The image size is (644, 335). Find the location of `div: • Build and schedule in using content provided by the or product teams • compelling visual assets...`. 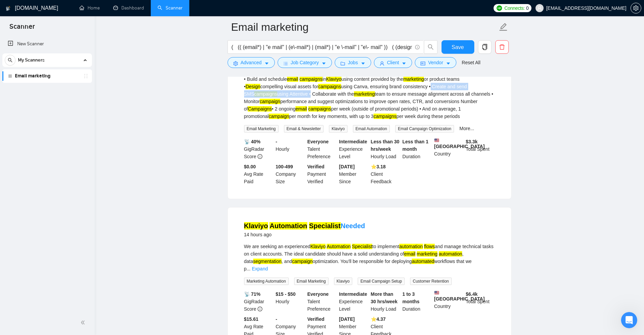

div: • Build and schedule in using content provided by the or product teams • compelling visual assets... is located at coordinates (369, 97).